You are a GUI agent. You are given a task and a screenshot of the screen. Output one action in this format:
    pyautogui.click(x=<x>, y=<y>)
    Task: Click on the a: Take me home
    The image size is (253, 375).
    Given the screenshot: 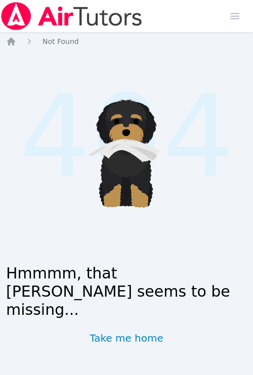 What is the action you would take?
    pyautogui.click(x=126, y=338)
    